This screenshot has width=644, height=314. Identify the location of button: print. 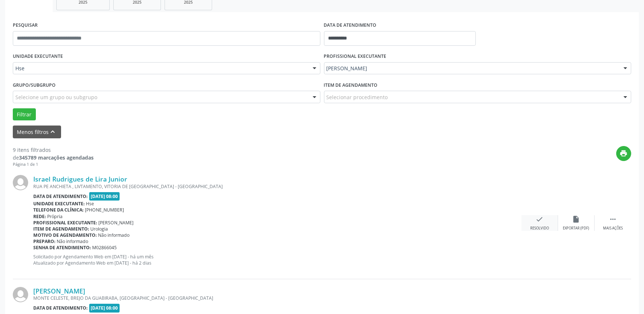
(623, 153).